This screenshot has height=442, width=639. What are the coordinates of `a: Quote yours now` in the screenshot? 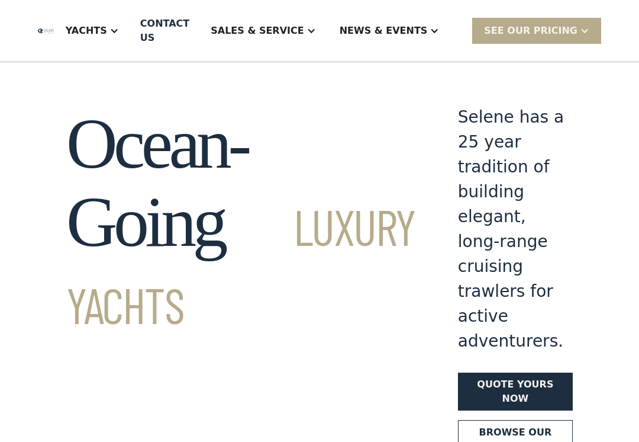 It's located at (516, 391).